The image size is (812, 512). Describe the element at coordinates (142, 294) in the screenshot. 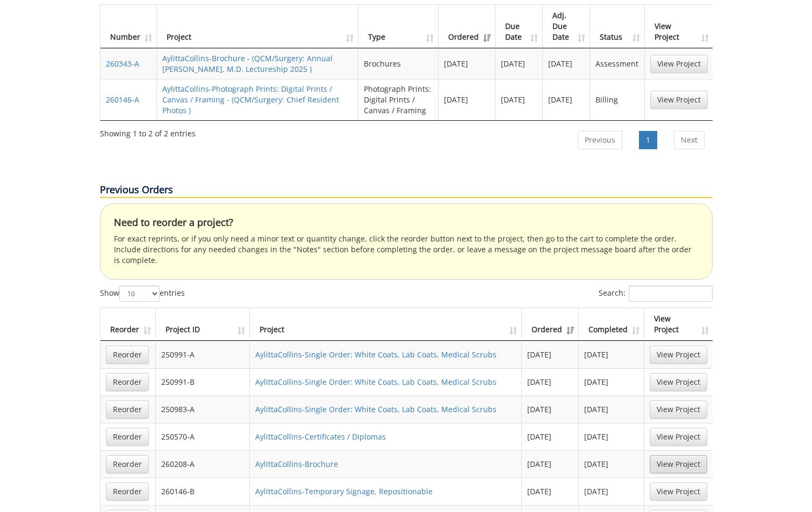

I see `label: Show entries` at that location.